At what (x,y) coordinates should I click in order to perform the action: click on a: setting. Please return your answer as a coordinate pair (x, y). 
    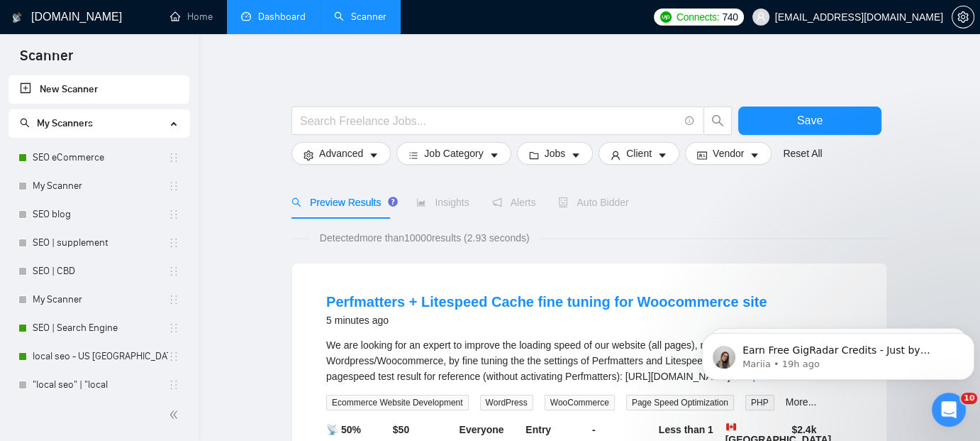
    Looking at the image, I should click on (963, 17).